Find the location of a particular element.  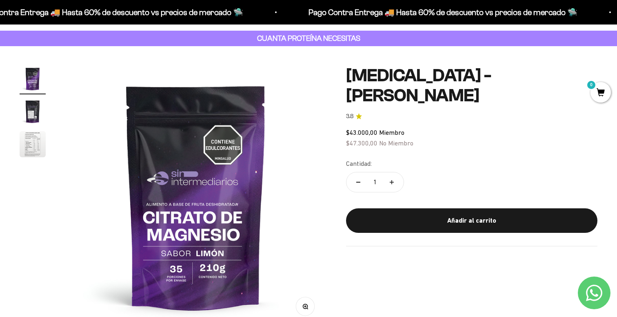

div: País de origen de ingredientes is located at coordinates (89, 80).